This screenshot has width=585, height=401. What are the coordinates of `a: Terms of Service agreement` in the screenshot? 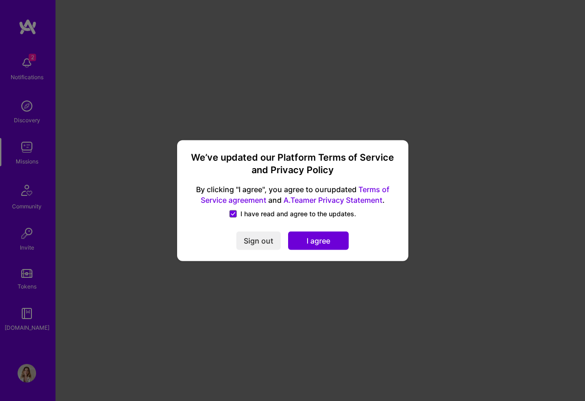 It's located at (295, 194).